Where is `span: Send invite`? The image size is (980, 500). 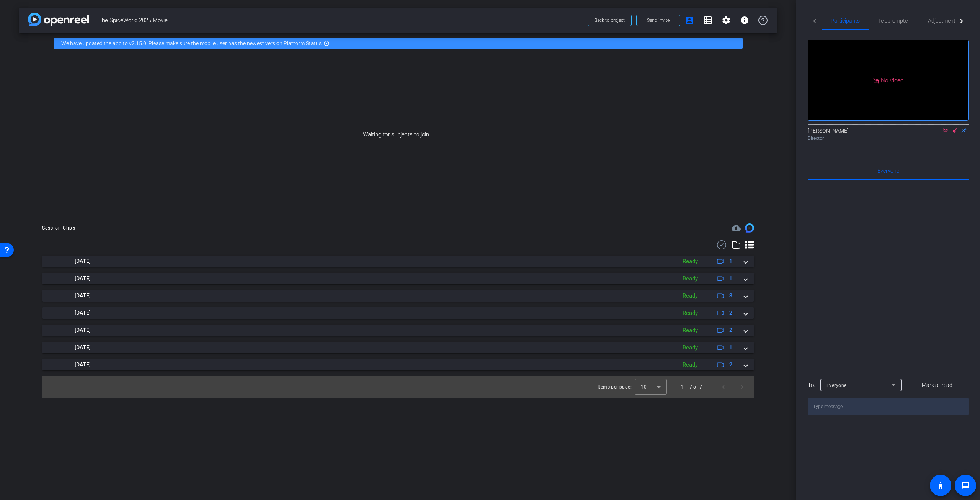
span: Send invite is located at coordinates (658, 20).